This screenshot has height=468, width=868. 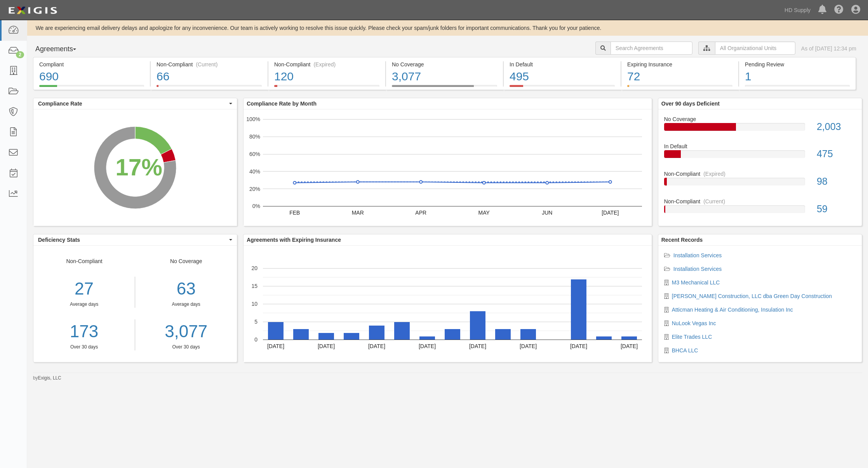 I want to click on text: JUN, so click(x=547, y=213).